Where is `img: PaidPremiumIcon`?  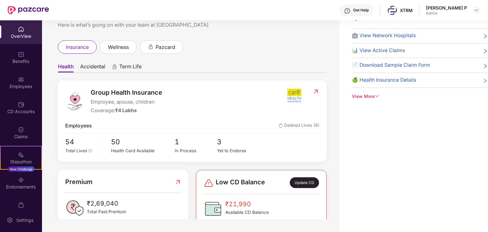
img: PaidPremiumIcon is located at coordinates (75, 208).